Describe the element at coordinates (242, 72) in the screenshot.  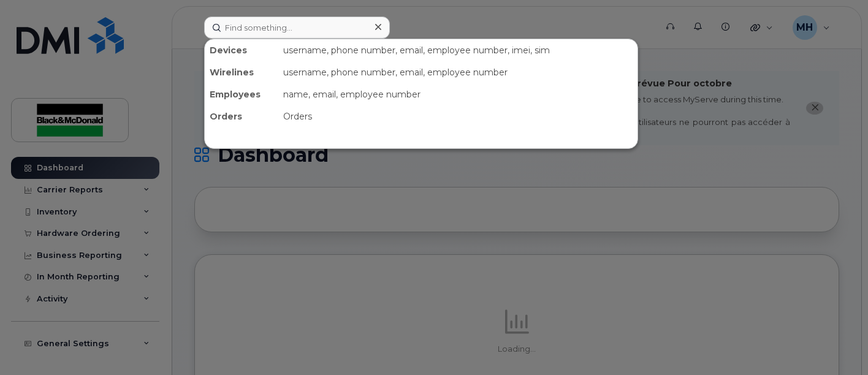
I see `div: Wirelines` at that location.